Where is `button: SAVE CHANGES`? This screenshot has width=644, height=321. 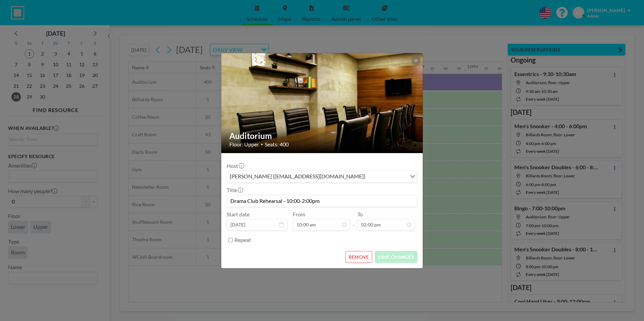 button: SAVE CHANGES is located at coordinates (396, 257).